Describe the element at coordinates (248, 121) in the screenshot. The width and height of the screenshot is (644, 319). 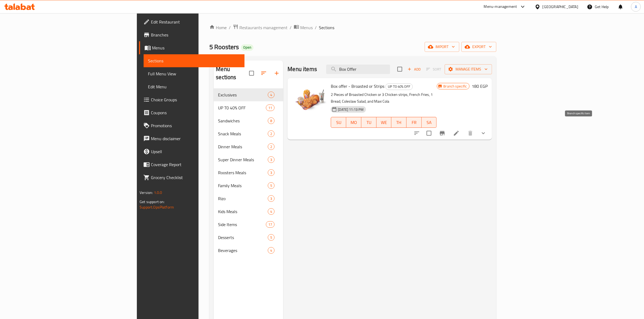
I see `div: Sandwiches8` at that location.